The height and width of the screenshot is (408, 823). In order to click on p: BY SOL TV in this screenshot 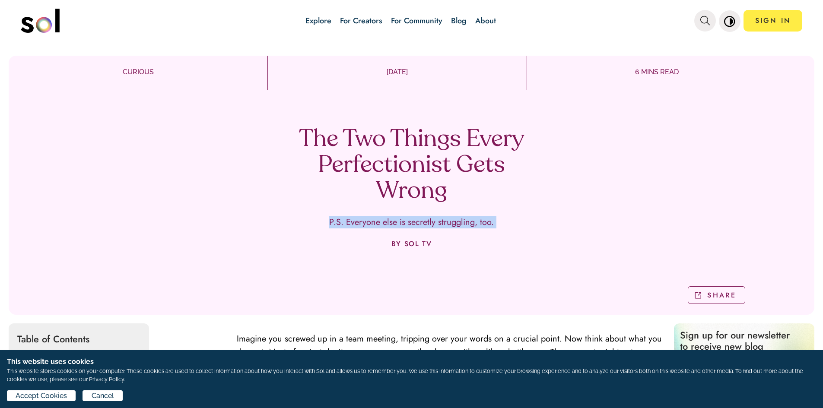, I will do `click(411, 244)`.